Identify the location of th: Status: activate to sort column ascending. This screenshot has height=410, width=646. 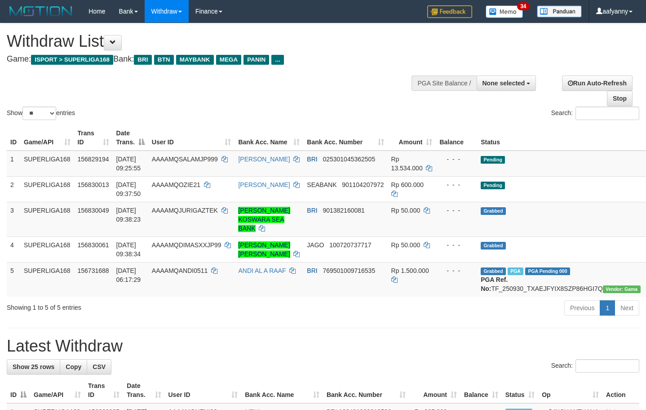
(520, 390).